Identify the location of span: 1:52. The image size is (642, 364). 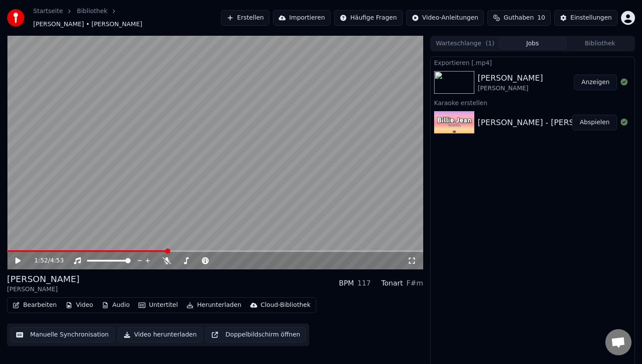
(41, 261).